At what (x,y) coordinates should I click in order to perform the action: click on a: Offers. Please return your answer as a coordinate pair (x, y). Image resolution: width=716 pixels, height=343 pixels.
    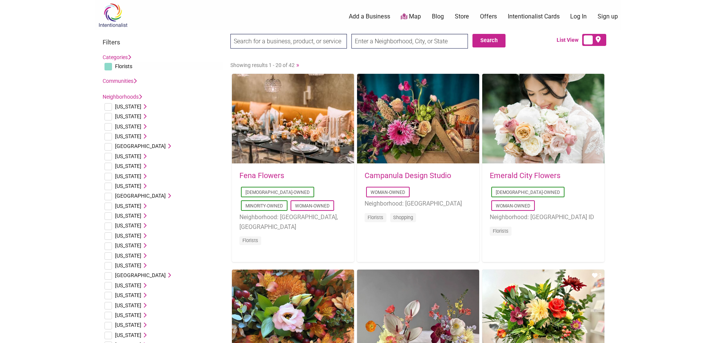
    Looking at the image, I should click on (488, 17).